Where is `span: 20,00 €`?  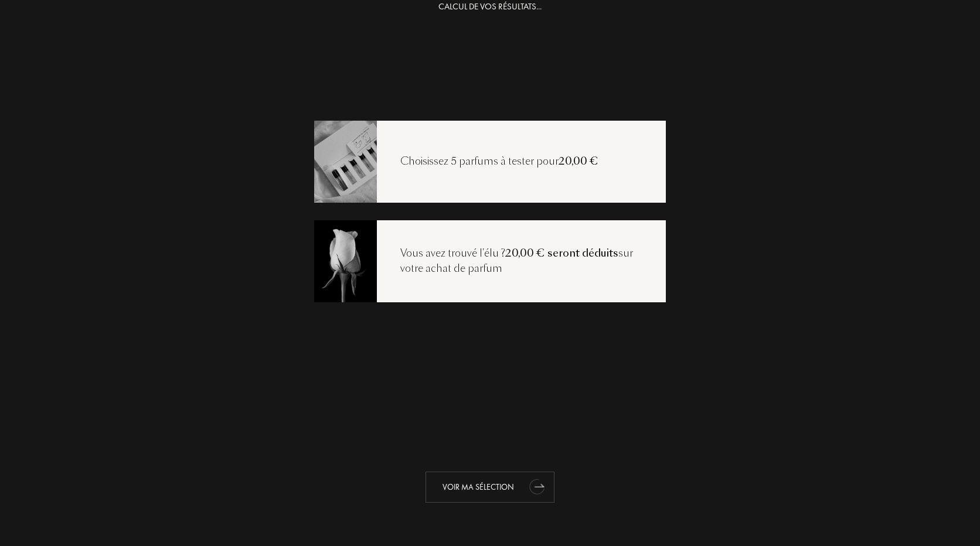
span: 20,00 € is located at coordinates (579, 161).